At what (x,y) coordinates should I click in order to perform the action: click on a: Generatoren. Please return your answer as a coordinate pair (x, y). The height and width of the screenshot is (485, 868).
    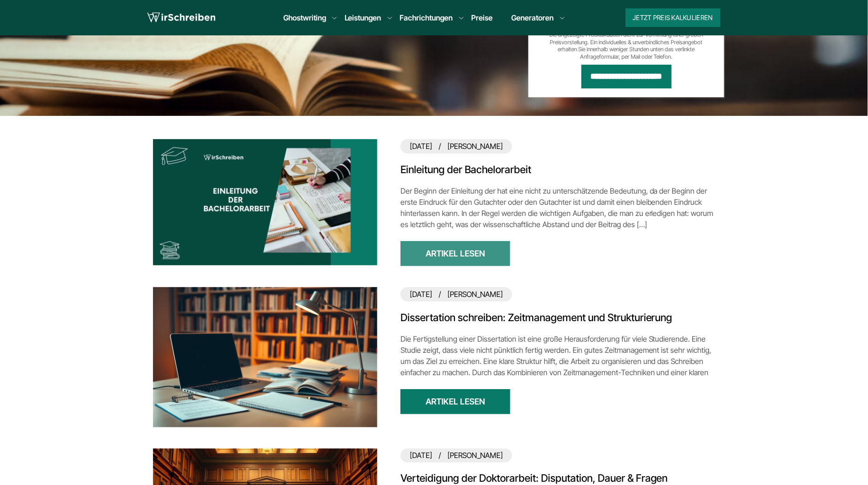
    Looking at the image, I should click on (533, 17).